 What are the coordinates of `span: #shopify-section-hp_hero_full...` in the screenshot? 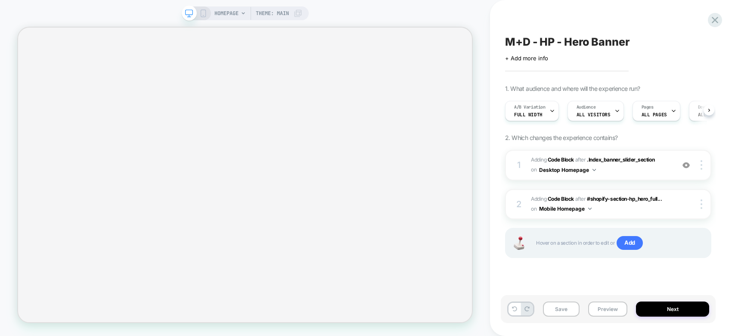 It's located at (624, 198).